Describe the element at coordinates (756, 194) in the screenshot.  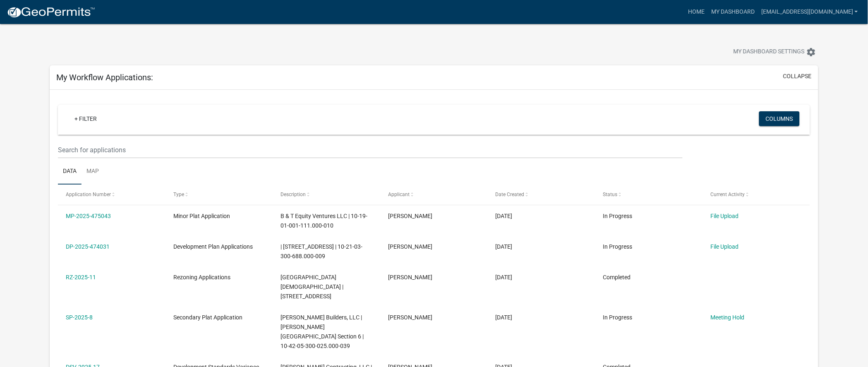
I see `datatable-header-cell: Current Activity` at that location.